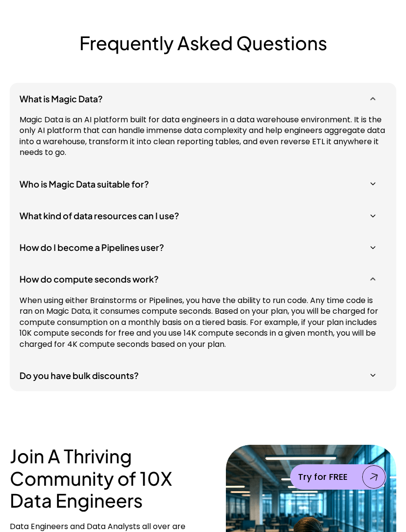 The image size is (406, 532). What do you see at coordinates (198, 247) in the screenshot?
I see `h5: How do I become a Pipelines user?` at bounding box center [198, 247].